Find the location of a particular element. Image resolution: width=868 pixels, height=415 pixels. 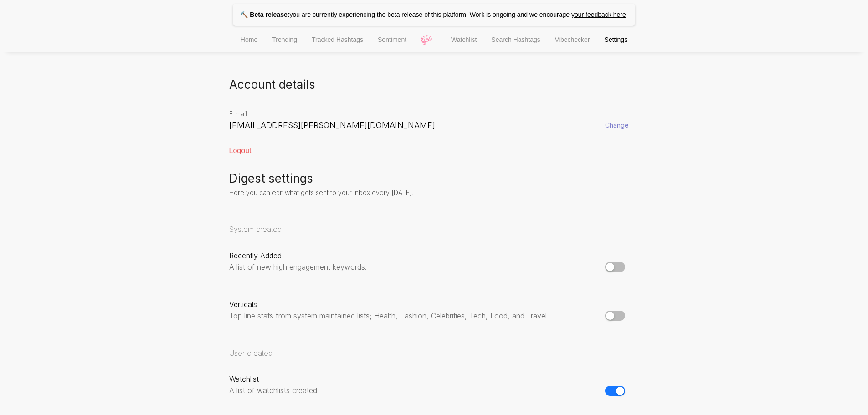

span: A list of new high engagement keywords. is located at coordinates (298, 267).